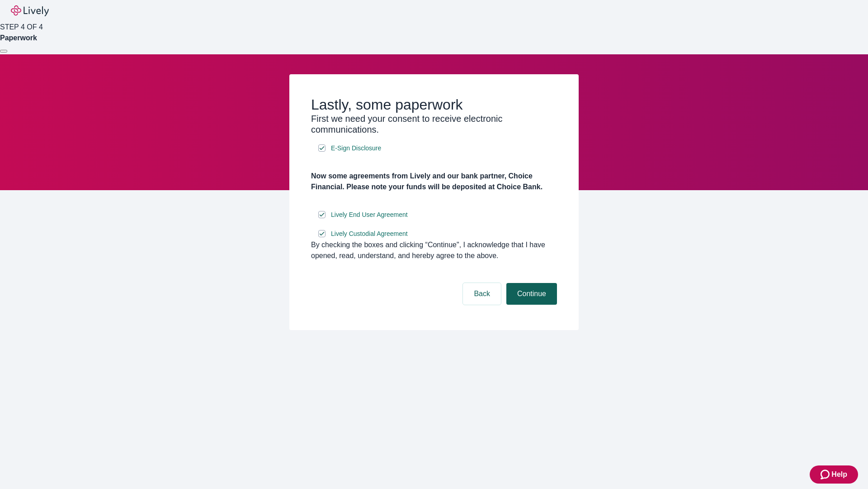  What do you see at coordinates (434, 124) in the screenshot?
I see `h3: First we need your consent to receive electronic communications.` at bounding box center [434, 124].